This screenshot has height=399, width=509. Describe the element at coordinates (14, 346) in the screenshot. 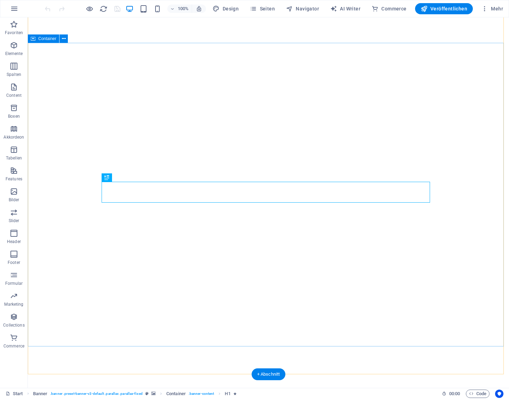

I see `p: Commerce` at that location.